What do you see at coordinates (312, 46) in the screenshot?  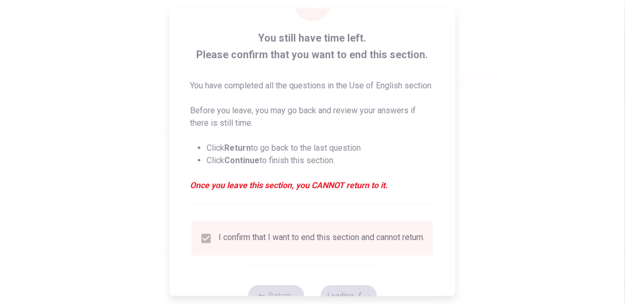 I see `span: You still have time left. Please confirm that you want to end this section.` at bounding box center [312, 46].